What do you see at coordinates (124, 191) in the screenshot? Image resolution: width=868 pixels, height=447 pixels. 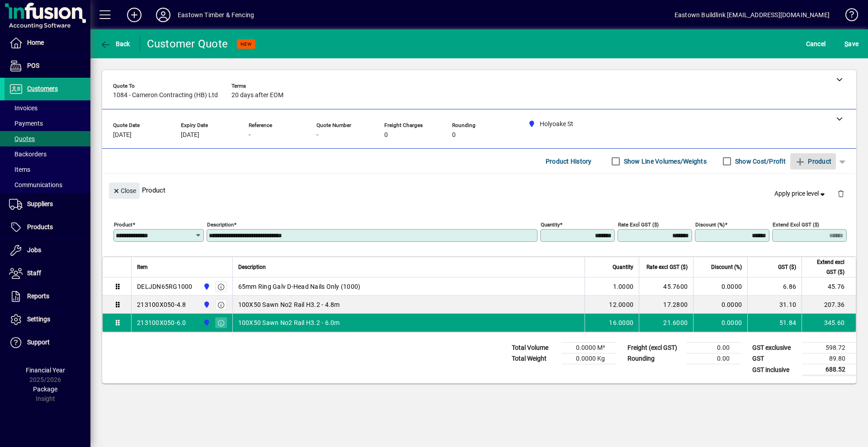 I see `button: Close` at bounding box center [124, 191].